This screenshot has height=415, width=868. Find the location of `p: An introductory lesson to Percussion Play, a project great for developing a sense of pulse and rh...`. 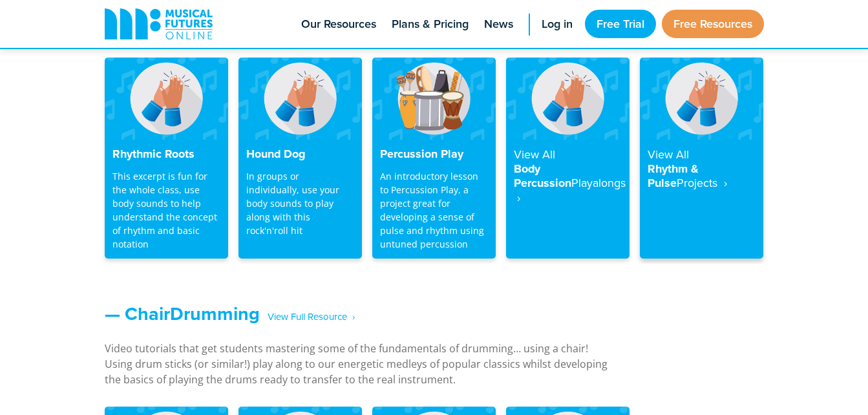

p: An introductory lesson to Percussion Play, a project great for developing a sense of pulse and rh... is located at coordinates (434, 210).